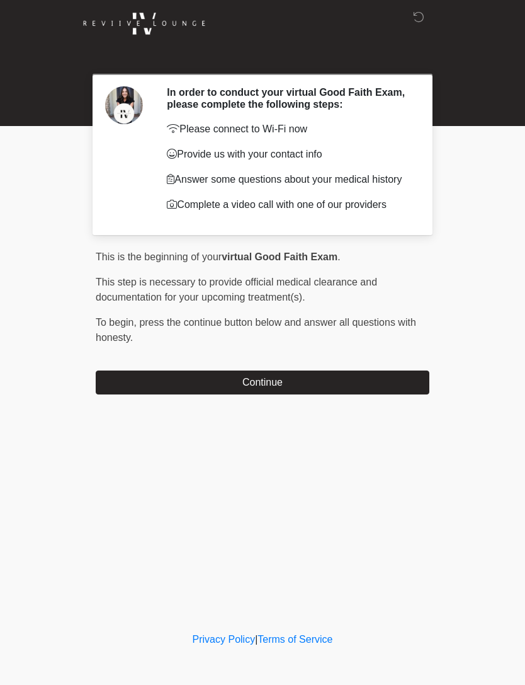 The image size is (525, 685). Describe the element at coordinates (124, 105) in the screenshot. I see `img: Agent Avatar` at that location.